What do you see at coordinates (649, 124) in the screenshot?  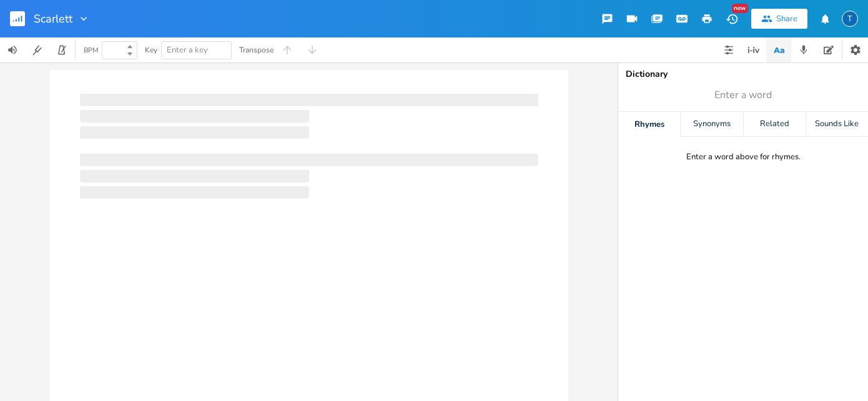 I see `div: Rhymes` at bounding box center [649, 124].